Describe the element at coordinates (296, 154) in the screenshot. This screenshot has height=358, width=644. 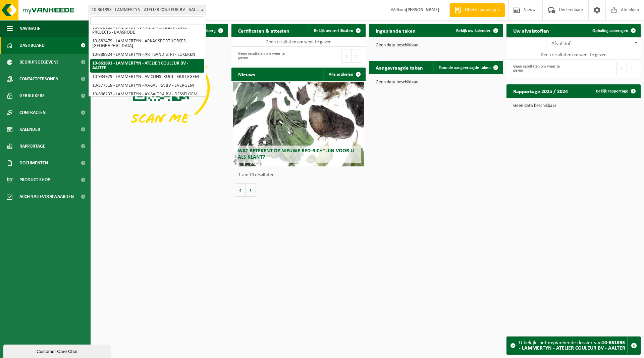
I see `span: Wat betekent de nieuwe RED-richtlijn voor u als klant?` at that location.